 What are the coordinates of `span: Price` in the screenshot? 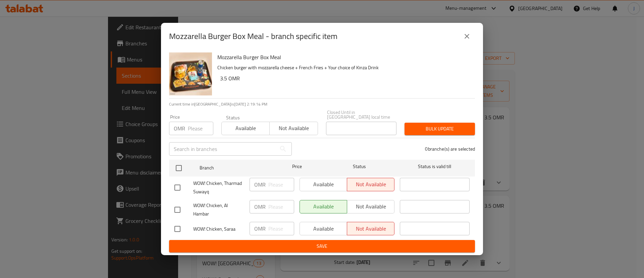 It's located at (297, 166).